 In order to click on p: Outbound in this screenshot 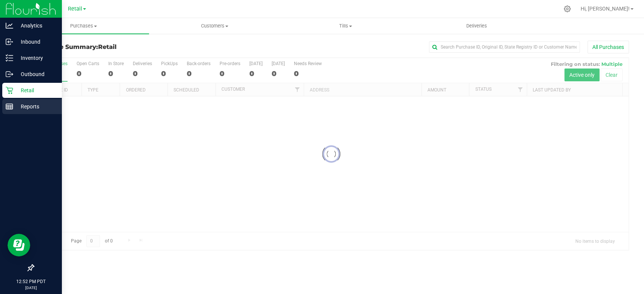, I will do `click(36, 74)`.